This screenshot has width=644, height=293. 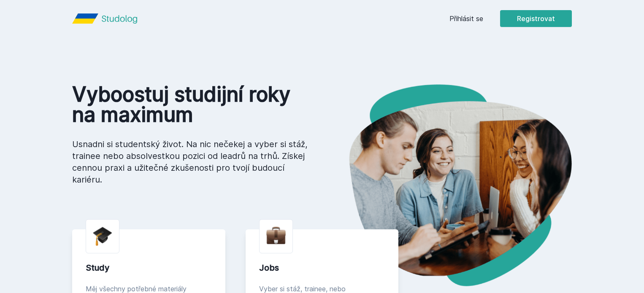 What do you see at coordinates (190, 105) in the screenshot?
I see `h1: Vyboostuj studijní roky na maximum` at bounding box center [190, 105].